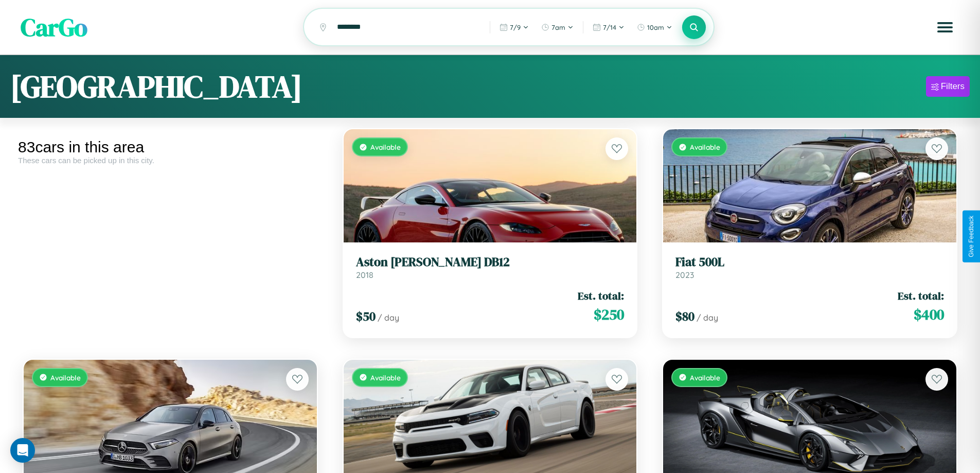 This screenshot has height=473, width=980. I want to click on div: Filters, so click(952, 86).